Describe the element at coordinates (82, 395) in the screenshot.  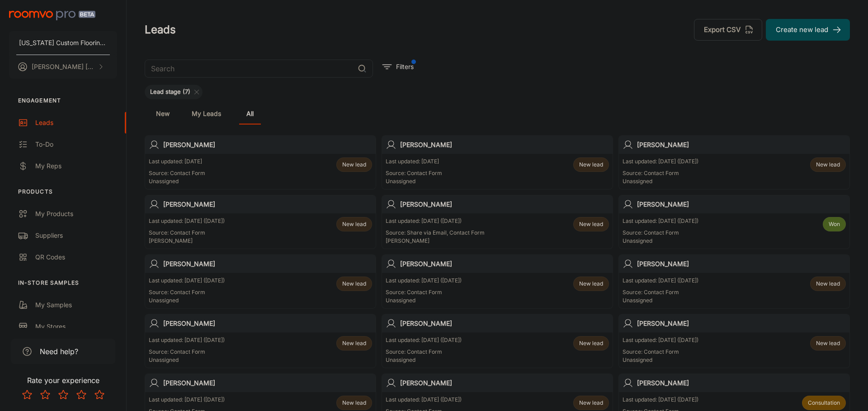
I see `button: Rate 4 star` at that location.